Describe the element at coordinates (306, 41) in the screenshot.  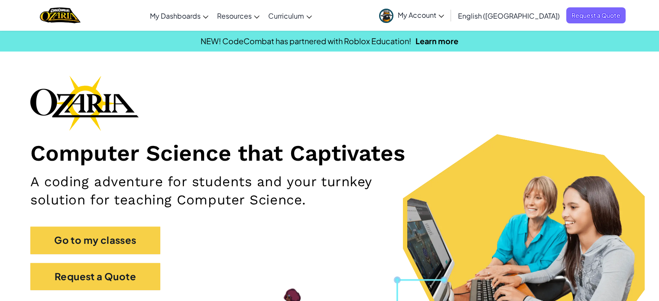
I see `span: NEW! CodeCombat has partnered with Roblox Education!` at that location.